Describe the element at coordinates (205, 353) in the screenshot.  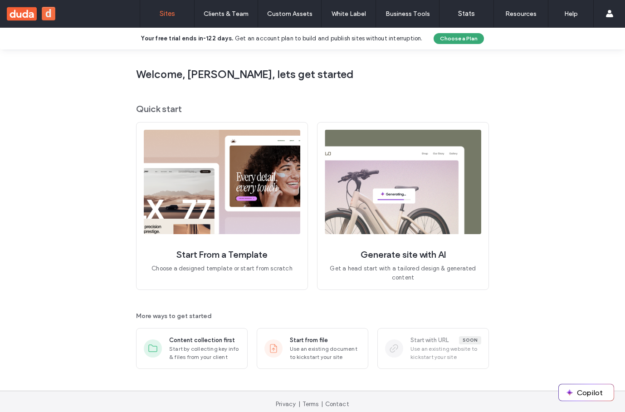
I see `span: Start by collecting key info & files from your client` at that location.